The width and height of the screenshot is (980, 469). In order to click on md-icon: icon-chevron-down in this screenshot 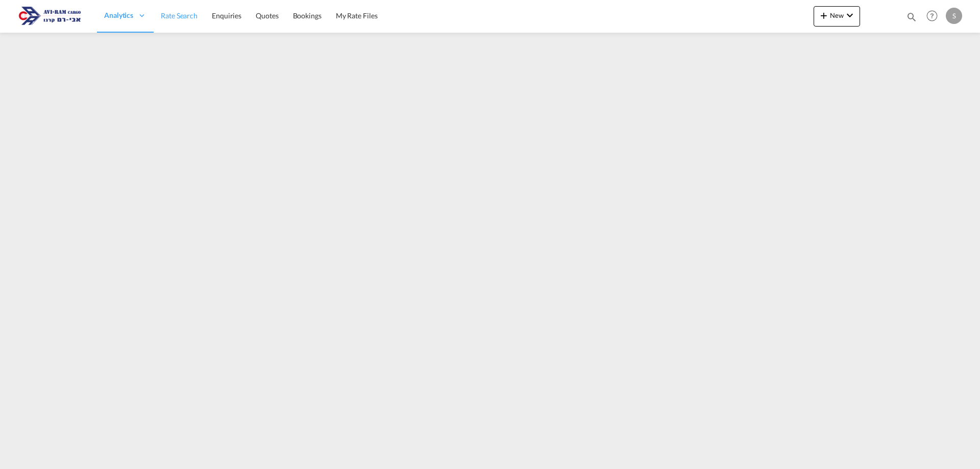, I will do `click(850, 15)`.